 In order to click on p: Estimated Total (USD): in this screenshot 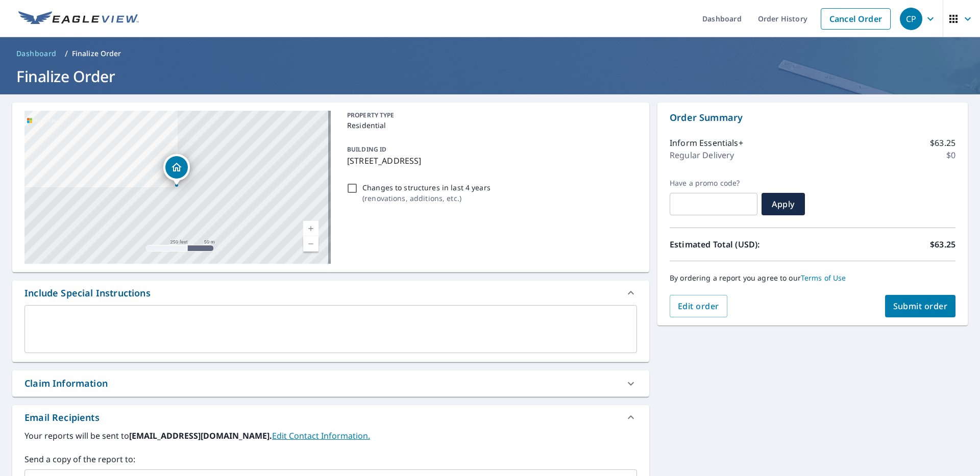, I will do `click(741, 245)`.